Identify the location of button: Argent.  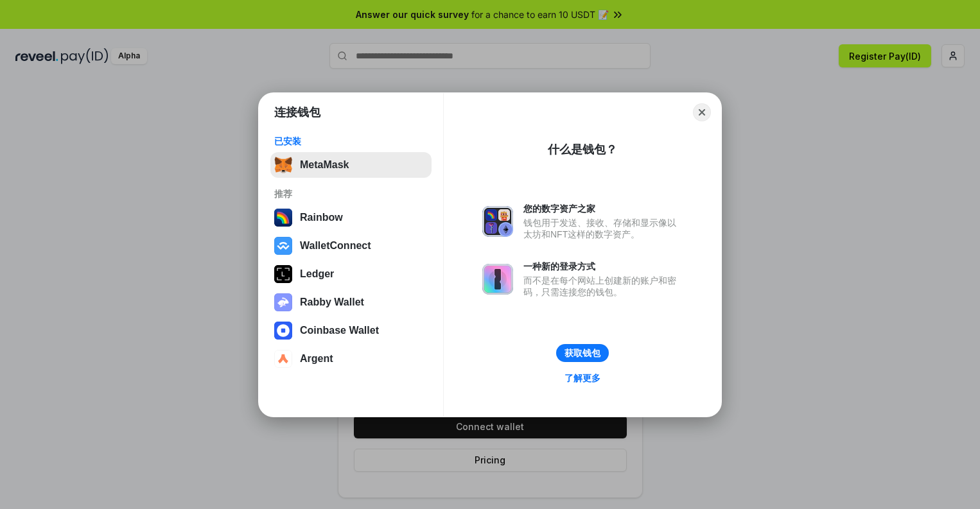
(351, 359).